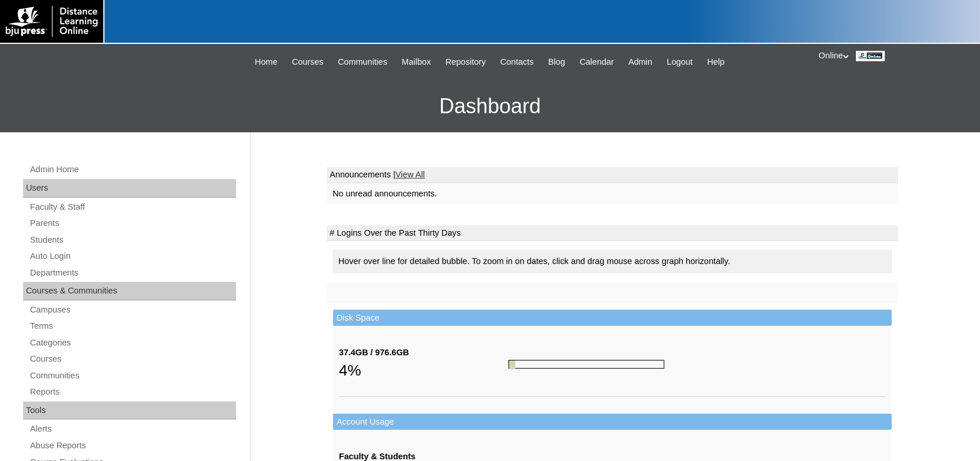  I want to click on div: Hover over line for detailed bubble. To zoom in on dates, click and drag mouse across graph horiz..., so click(612, 261).